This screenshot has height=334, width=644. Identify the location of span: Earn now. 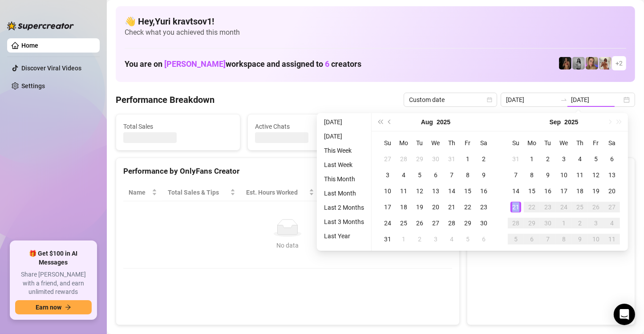
(48, 307).